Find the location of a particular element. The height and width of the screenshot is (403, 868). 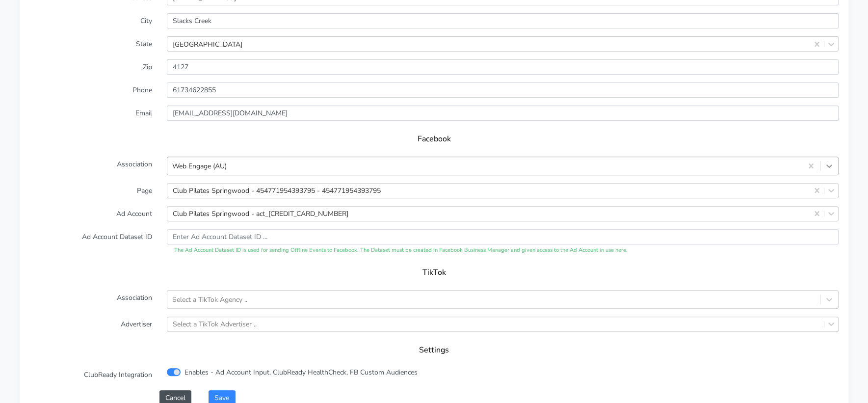

div: Select a TikTok Advertiser .. is located at coordinates (215, 324).